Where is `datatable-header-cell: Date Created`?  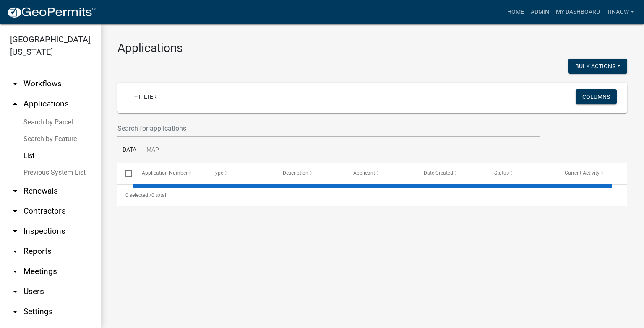
datatable-header-cell: Date Created is located at coordinates (451, 174).